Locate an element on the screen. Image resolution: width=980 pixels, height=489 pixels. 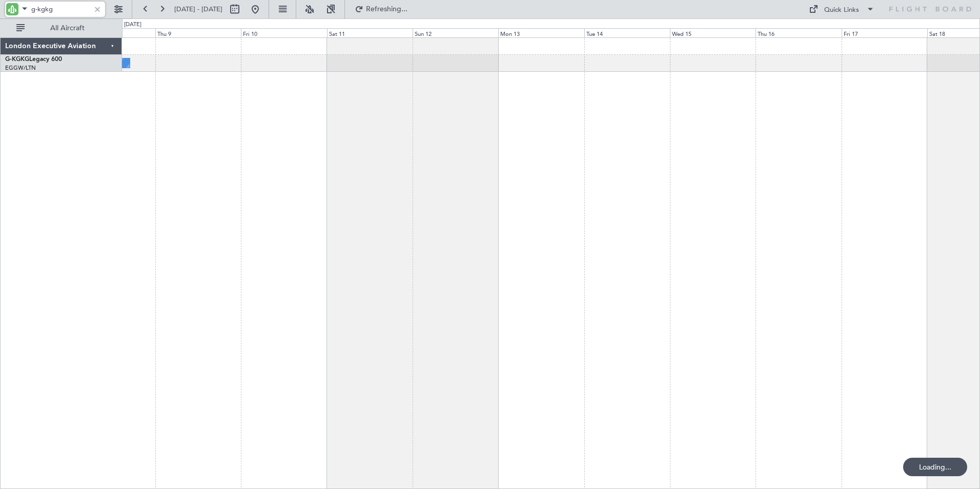
div: Thu 16 is located at coordinates (798, 33).